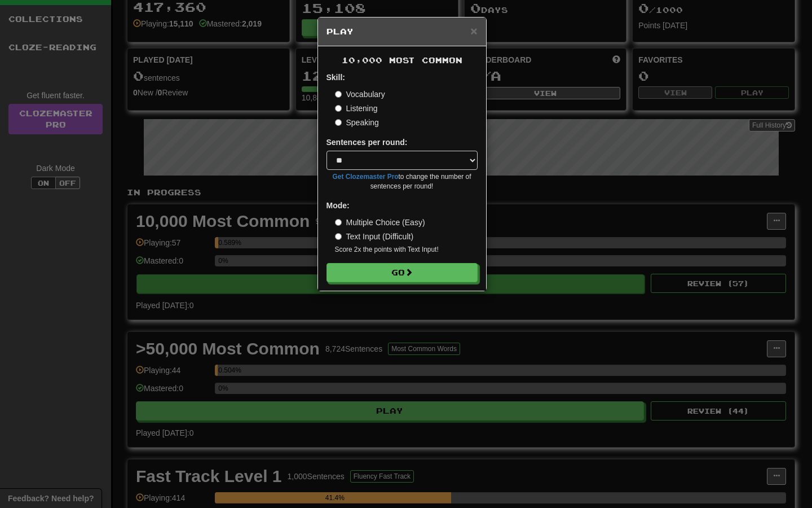 The image size is (812, 508). I want to click on button: Go, so click(402, 272).